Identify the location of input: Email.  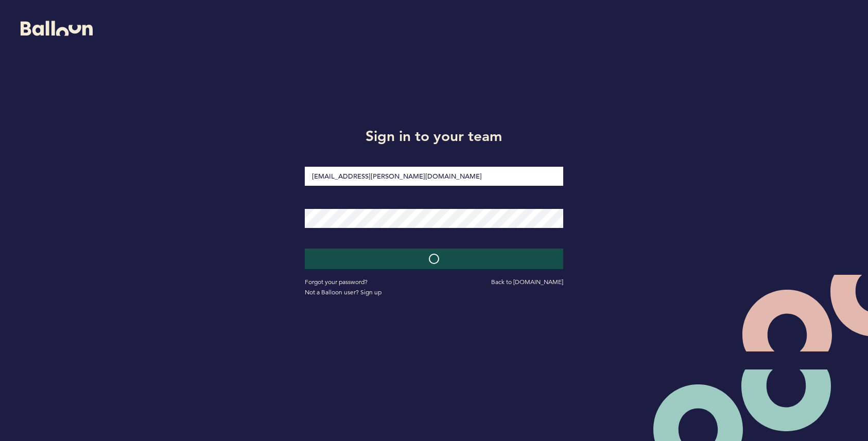
(434, 176).